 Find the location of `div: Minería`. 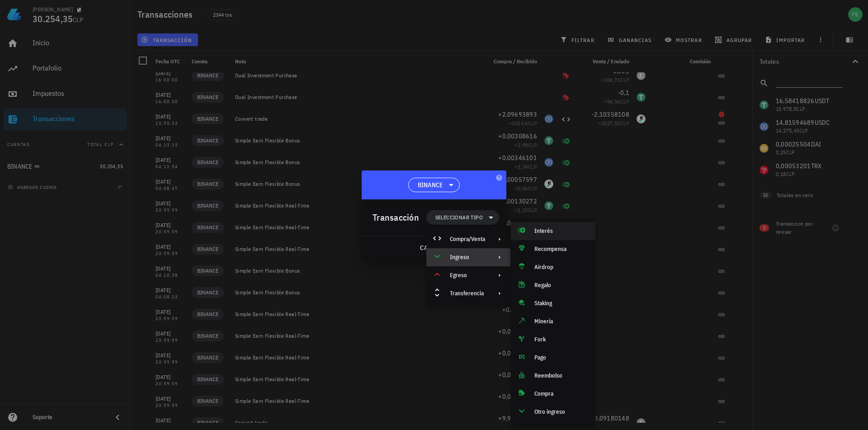

div: Minería is located at coordinates (561, 321).